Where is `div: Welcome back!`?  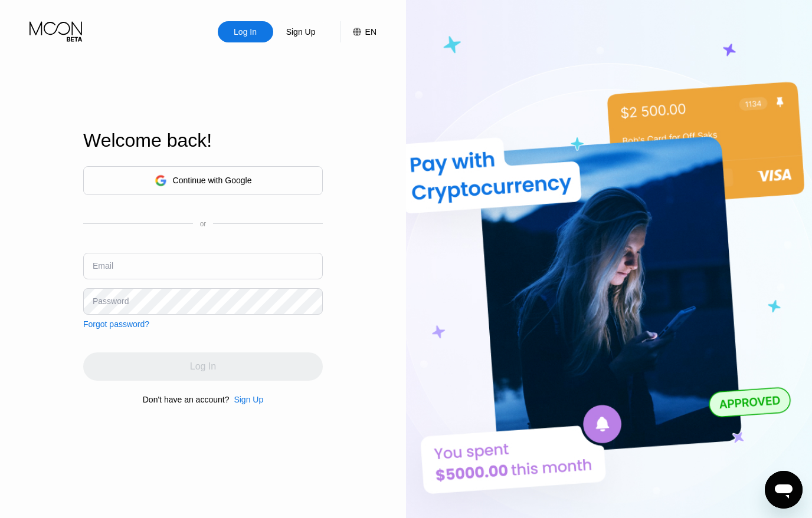
div: Welcome back! is located at coordinates (203, 141).